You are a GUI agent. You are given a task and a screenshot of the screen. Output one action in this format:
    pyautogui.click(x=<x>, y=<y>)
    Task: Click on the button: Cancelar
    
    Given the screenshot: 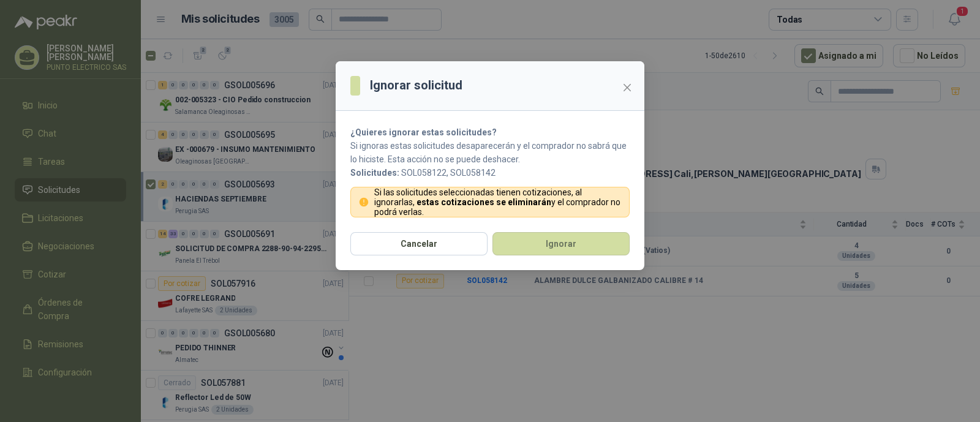 What is the action you would take?
    pyautogui.click(x=419, y=244)
    